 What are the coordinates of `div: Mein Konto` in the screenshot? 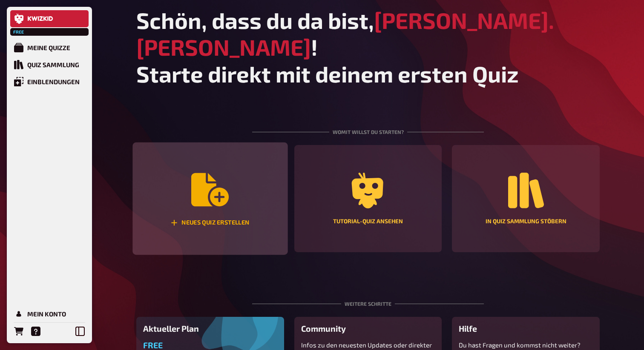 It's located at (47, 314).